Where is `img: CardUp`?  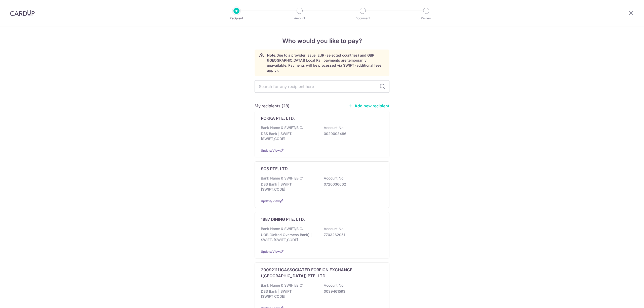 img: CardUp is located at coordinates (22, 13).